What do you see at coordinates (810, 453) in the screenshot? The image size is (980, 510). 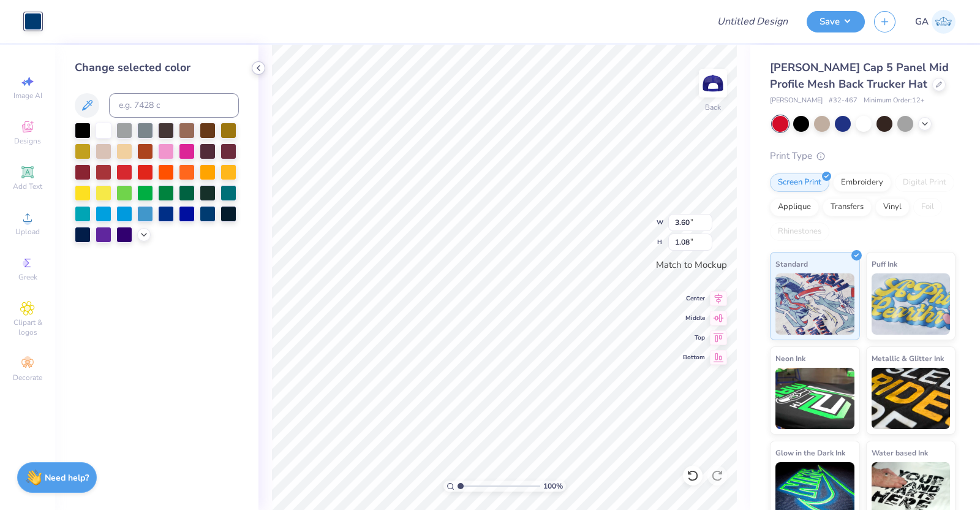 I see `span: Glow in the Dark Ink` at bounding box center [810, 453].